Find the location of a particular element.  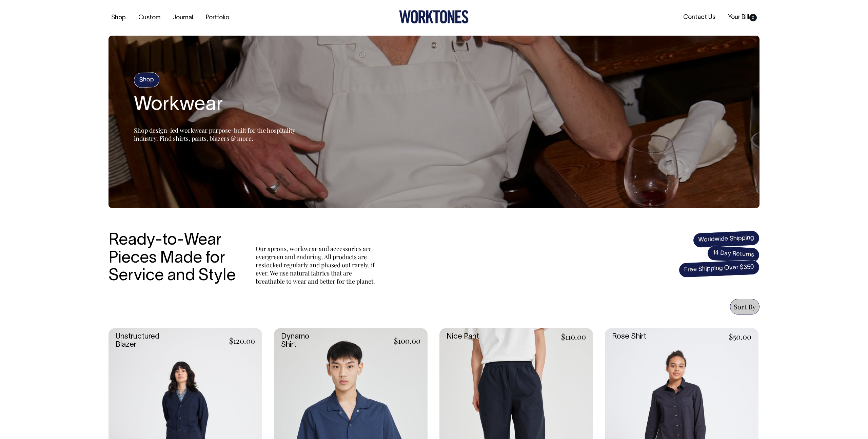

h3: Ready-to-Wear Pieces Made for Service and Style is located at coordinates (175, 259).